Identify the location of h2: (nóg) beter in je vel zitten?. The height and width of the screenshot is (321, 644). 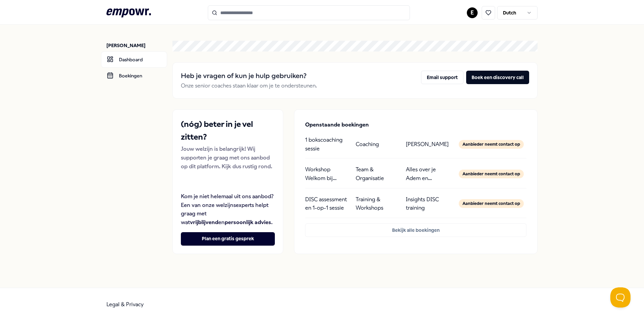
(228, 130).